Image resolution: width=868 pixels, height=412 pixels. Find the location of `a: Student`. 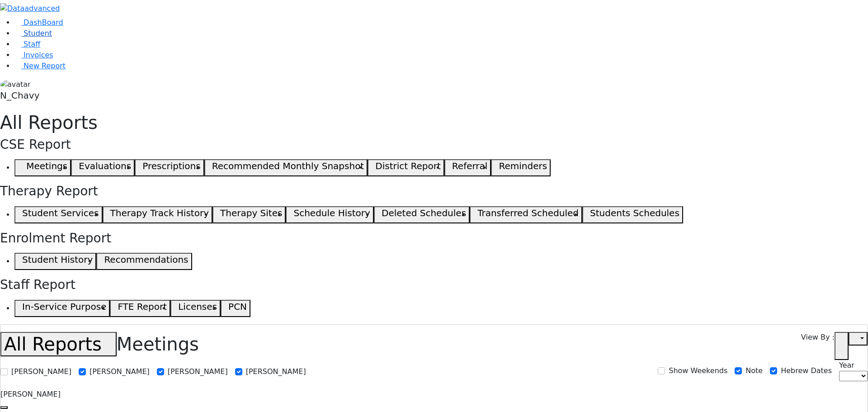

a: Student is located at coordinates (33, 33).